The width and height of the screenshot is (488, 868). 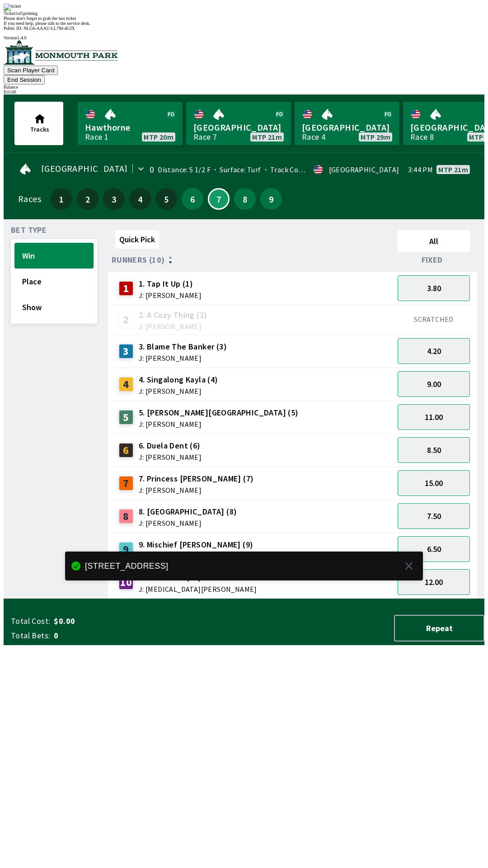 What do you see at coordinates (137, 240) in the screenshot?
I see `button: Quick Pick` at bounding box center [137, 240].